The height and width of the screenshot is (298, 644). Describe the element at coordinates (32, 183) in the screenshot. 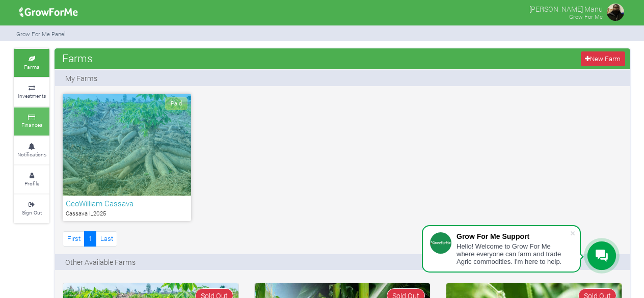

I see `small: Profile` at that location.